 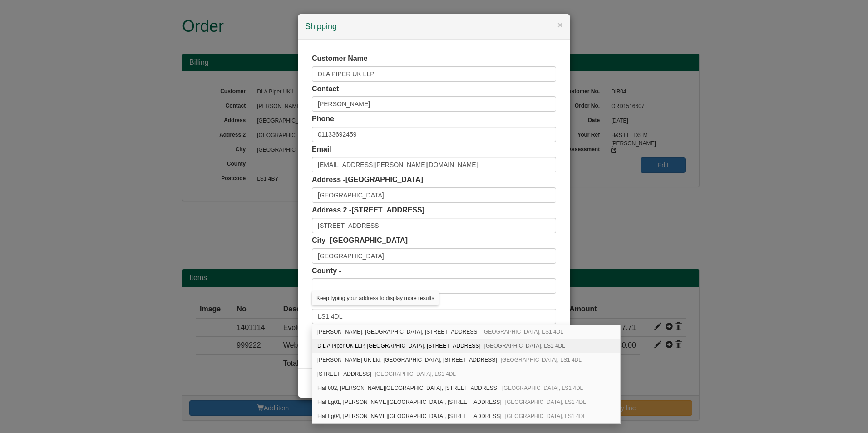 I want to click on label: Phone, so click(x=322, y=119).